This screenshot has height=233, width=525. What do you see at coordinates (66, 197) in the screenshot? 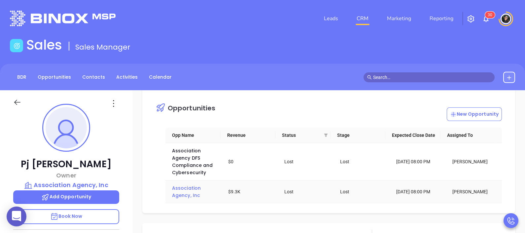
I see `span: Add Opportunity` at bounding box center [66, 197].